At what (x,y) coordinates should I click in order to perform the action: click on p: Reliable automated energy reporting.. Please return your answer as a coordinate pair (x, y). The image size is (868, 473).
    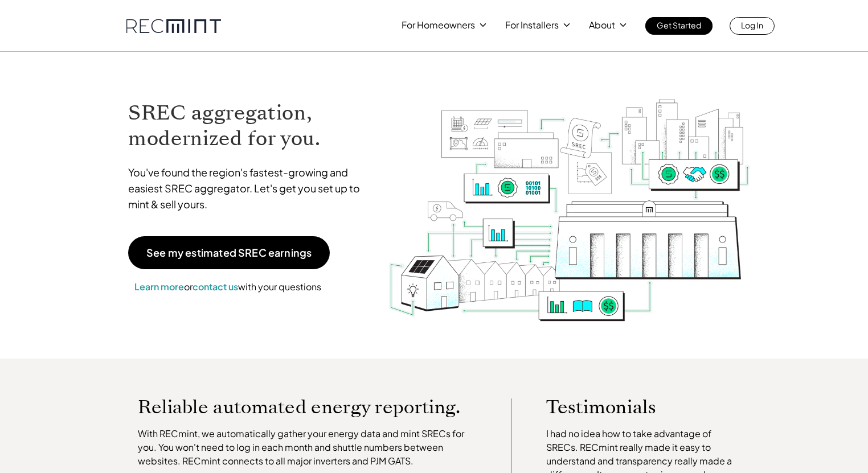
    Looking at the image, I should click on (307, 407).